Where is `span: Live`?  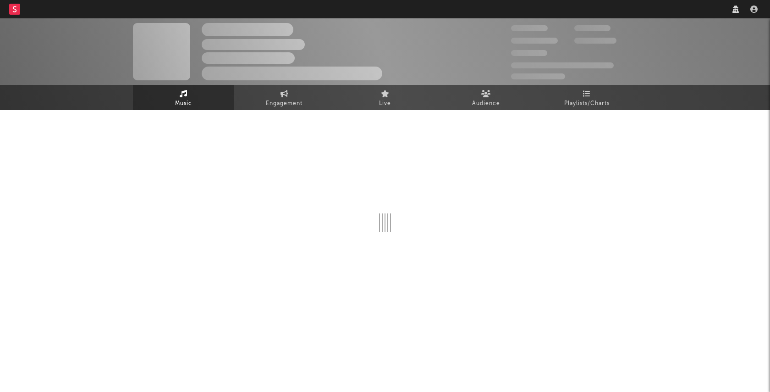
span: Live is located at coordinates (385, 104).